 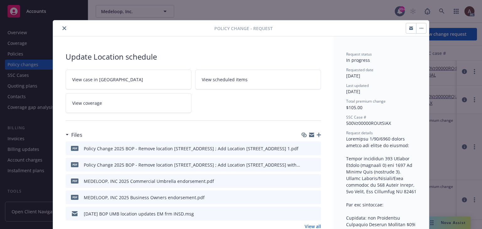 What do you see at coordinates (193, 57) in the screenshot?
I see `div: Update Location schedule` at bounding box center [193, 57].